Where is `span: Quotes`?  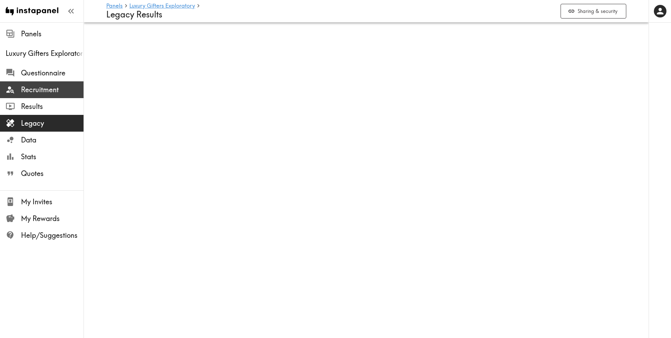 span: Quotes is located at coordinates (52, 174).